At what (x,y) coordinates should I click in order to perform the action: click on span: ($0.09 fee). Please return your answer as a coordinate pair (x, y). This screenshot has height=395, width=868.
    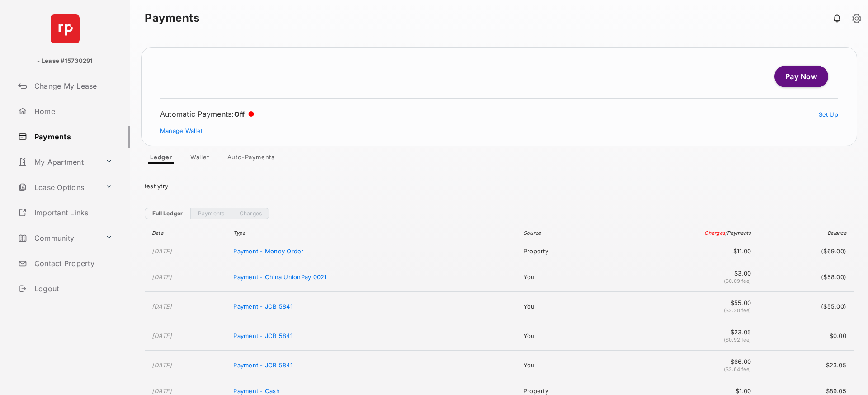
    Looking at the image, I should click on (737, 281).